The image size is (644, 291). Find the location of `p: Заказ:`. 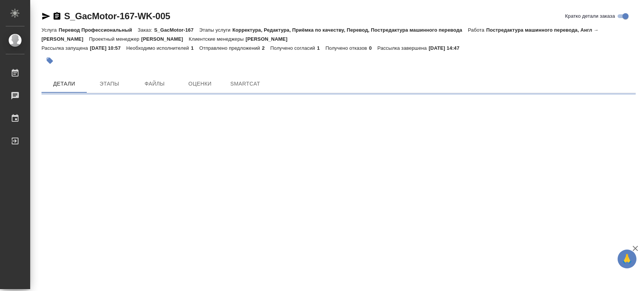

p: Заказ: is located at coordinates (146, 30).